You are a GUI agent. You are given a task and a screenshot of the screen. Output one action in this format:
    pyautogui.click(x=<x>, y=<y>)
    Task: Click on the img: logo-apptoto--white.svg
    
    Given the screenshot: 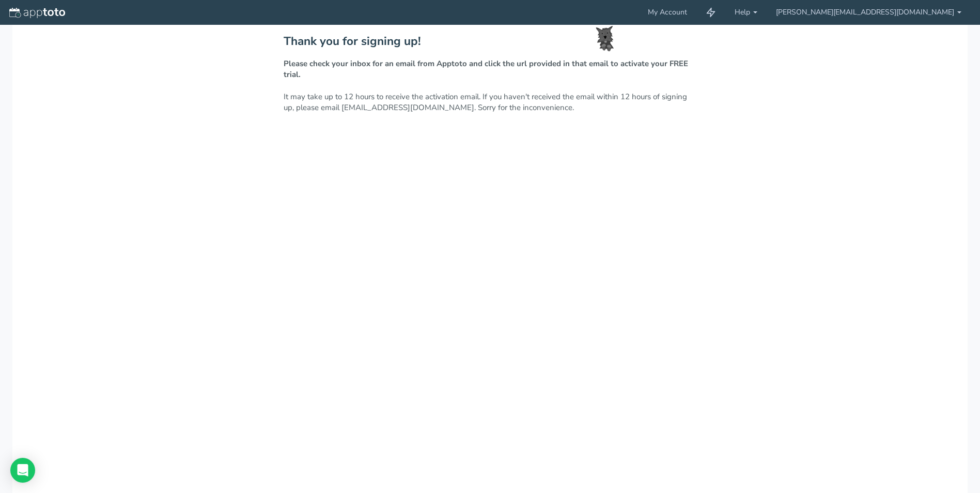 What is the action you would take?
    pyautogui.click(x=37, y=13)
    